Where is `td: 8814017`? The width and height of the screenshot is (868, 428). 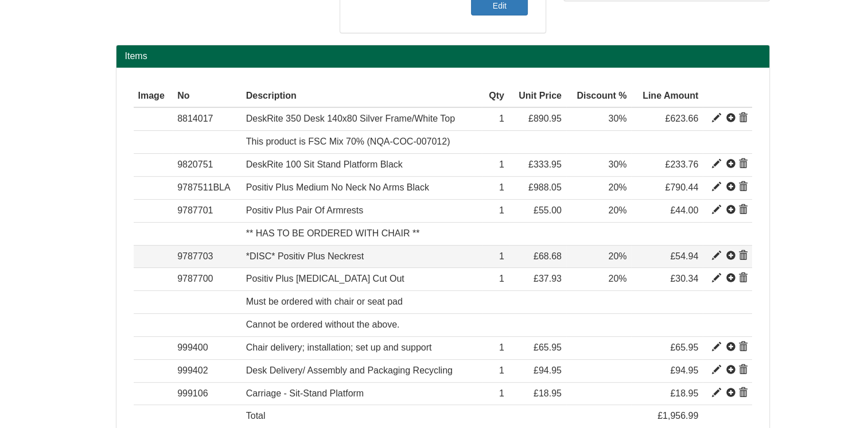 td: 8814017 is located at coordinates (207, 118).